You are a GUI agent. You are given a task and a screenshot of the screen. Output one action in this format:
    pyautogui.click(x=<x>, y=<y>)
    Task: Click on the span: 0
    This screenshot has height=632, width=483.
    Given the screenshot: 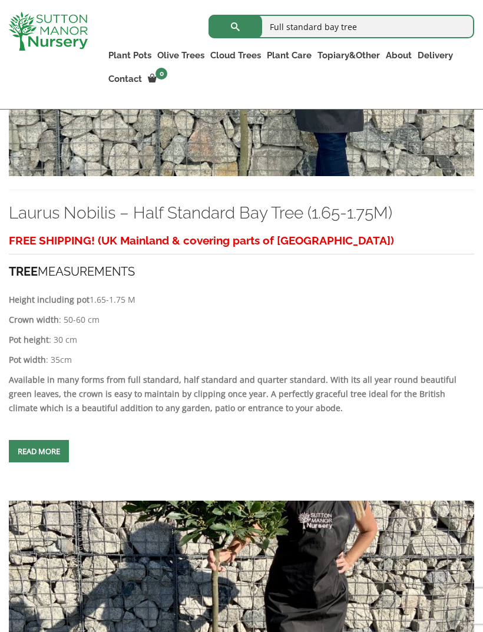 What is the action you would take?
    pyautogui.click(x=161, y=74)
    